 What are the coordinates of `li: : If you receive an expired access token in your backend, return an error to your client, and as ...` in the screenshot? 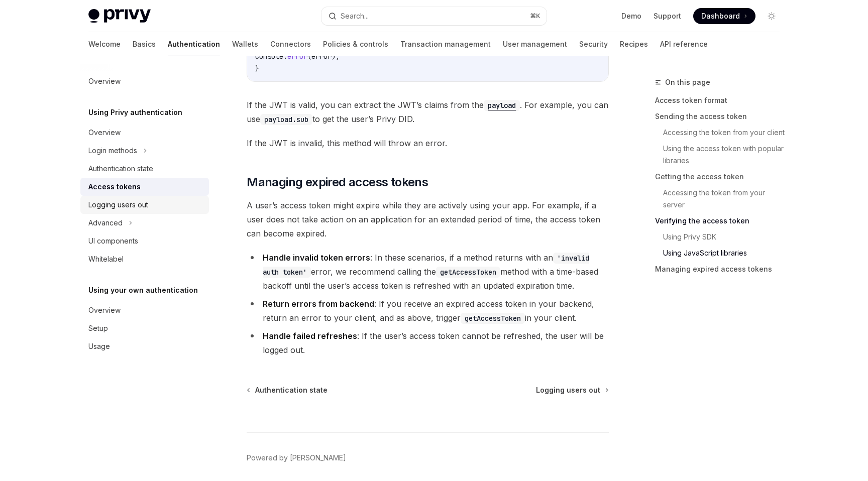 It's located at (427, 311).